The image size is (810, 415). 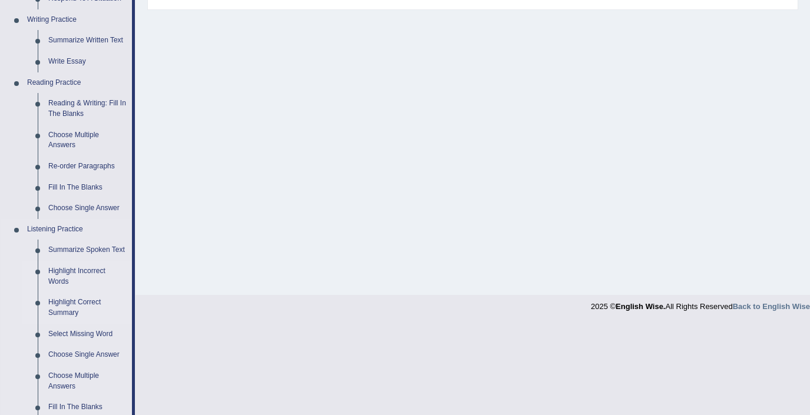 I want to click on div: 2025 © All Rights Reserved, so click(x=700, y=303).